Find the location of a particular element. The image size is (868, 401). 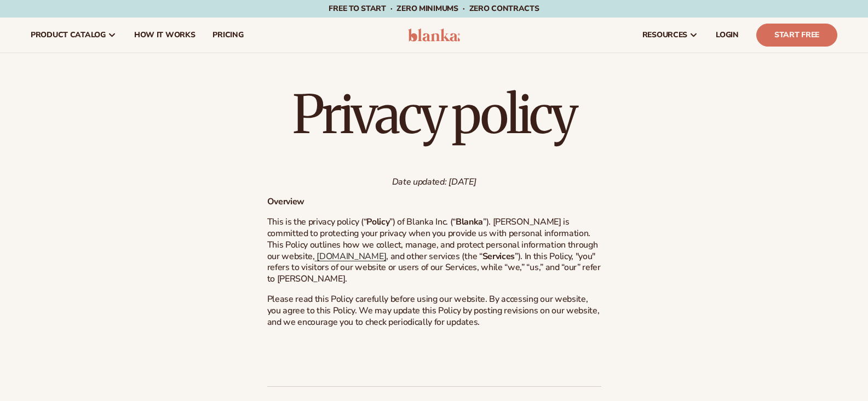

a: How It Works is located at coordinates (165, 35).